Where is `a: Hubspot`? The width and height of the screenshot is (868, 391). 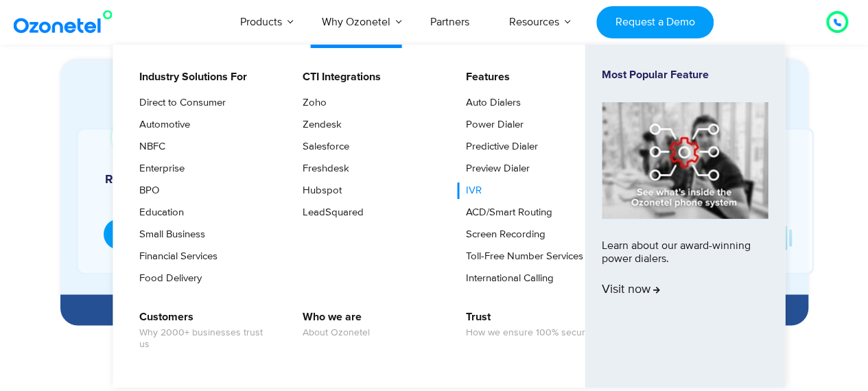
a: Hubspot is located at coordinates (319, 191).